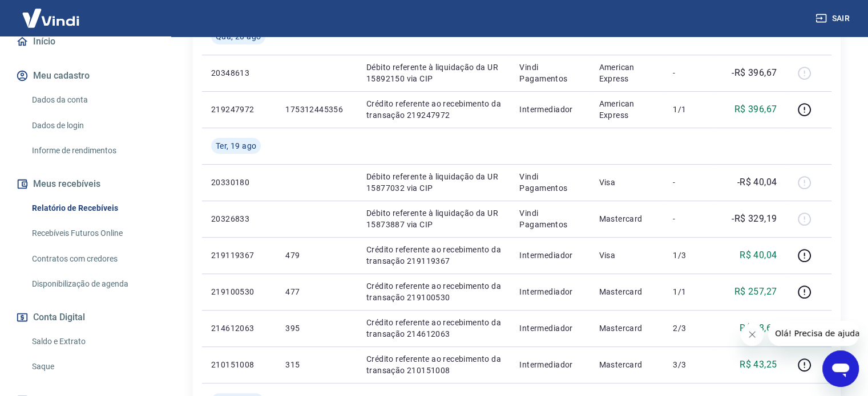 This screenshot has width=868, height=396. Describe the element at coordinates (316, 109) in the screenshot. I see `p: 175312445356` at that location.